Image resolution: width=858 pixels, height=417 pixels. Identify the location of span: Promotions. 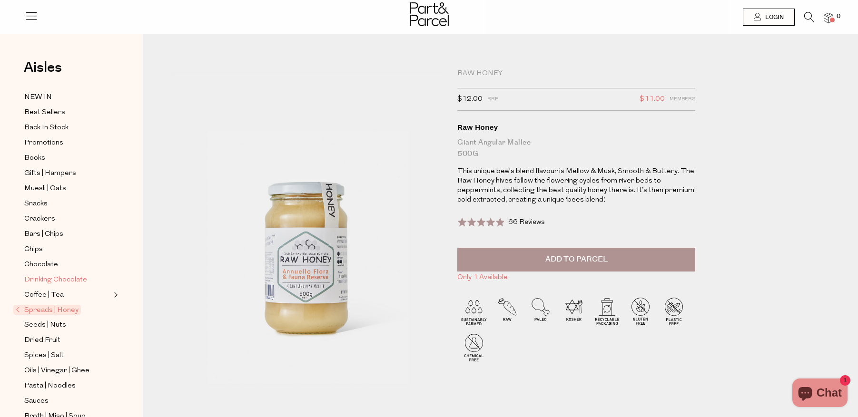
(44, 143).